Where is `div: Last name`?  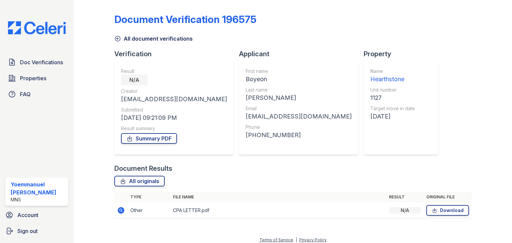 div: Last name is located at coordinates (299, 90).